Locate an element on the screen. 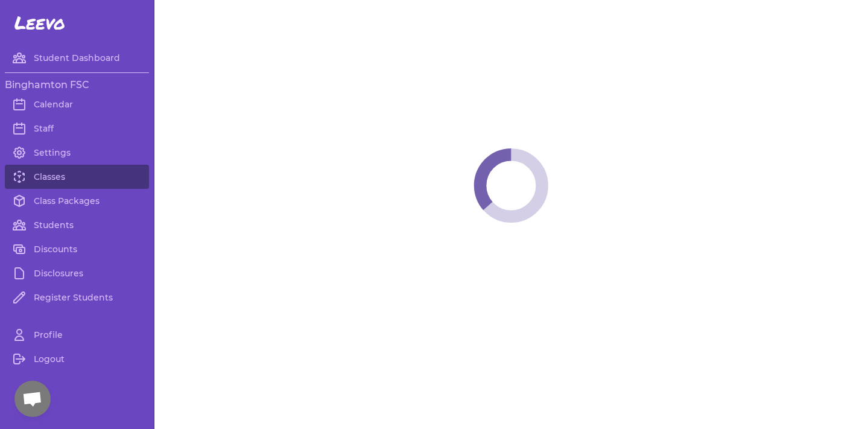 The width and height of the screenshot is (868, 429). span: Leevo is located at coordinates (40, 23).